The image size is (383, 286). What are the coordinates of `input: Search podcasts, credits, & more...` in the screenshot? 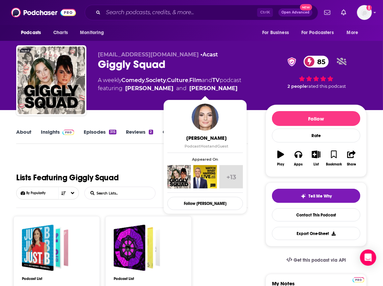 It's located at (180, 12).